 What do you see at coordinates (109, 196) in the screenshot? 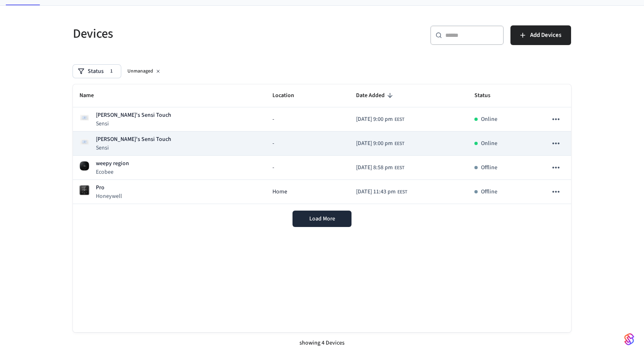
I see `p: Honeywell` at bounding box center [109, 196].